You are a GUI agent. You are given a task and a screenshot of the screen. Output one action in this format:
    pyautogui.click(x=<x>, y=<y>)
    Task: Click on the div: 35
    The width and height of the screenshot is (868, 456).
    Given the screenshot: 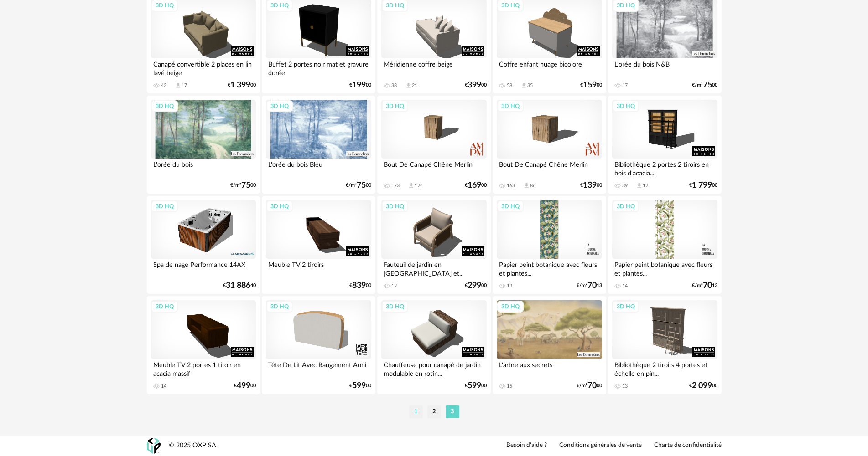 What is the action you would take?
    pyautogui.click(x=530, y=86)
    